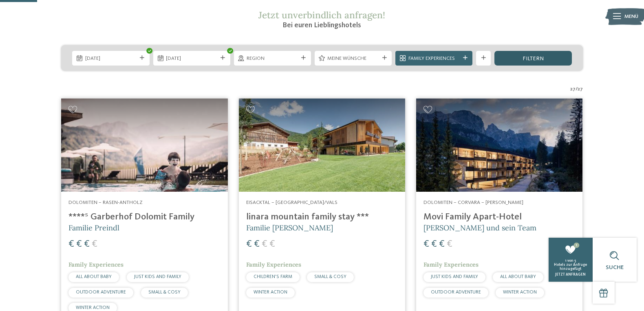 The image size is (644, 311). I want to click on span: Jetzt unverbindlich anfragen!, so click(322, 15).